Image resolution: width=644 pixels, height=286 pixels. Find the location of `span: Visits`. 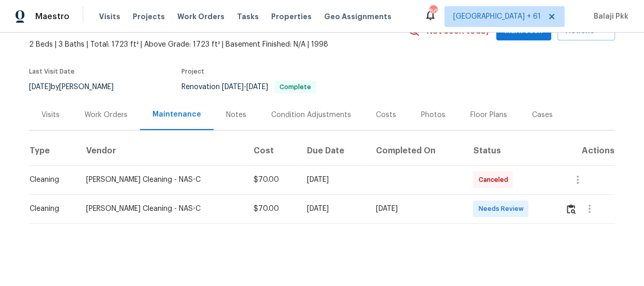

span: Visits is located at coordinates (110, 17).